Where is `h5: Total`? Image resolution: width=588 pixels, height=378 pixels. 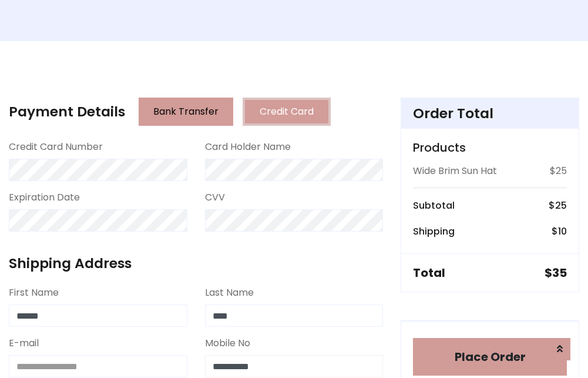
h5: Total is located at coordinates (428, 272).